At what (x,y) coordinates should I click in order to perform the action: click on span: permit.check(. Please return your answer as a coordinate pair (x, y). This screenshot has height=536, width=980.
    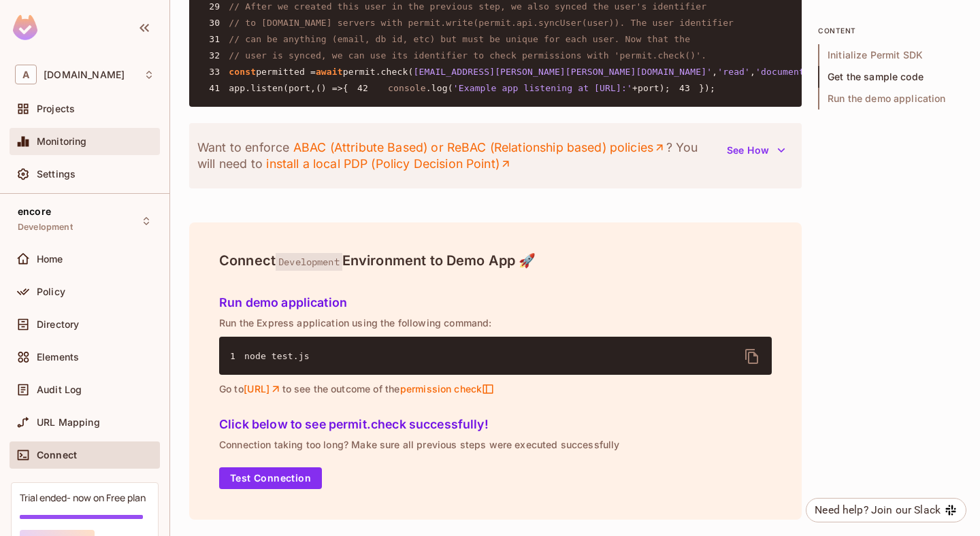
    Looking at the image, I should click on (378, 72).